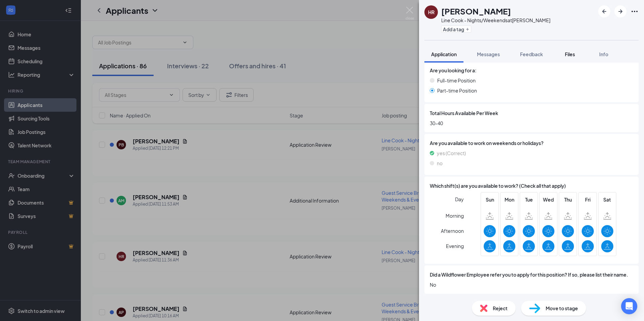 Image resolution: width=644 pixels, height=321 pixels. Describe the element at coordinates (454, 216) in the screenshot. I see `span: Morning` at that location.